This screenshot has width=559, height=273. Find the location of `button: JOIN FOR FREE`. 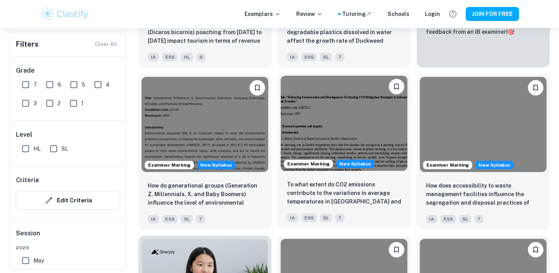

button: JOIN FOR FREE is located at coordinates (492, 14).